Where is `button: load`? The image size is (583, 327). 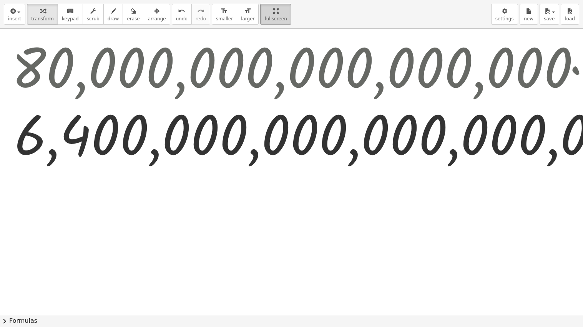
button: load is located at coordinates (570, 14).